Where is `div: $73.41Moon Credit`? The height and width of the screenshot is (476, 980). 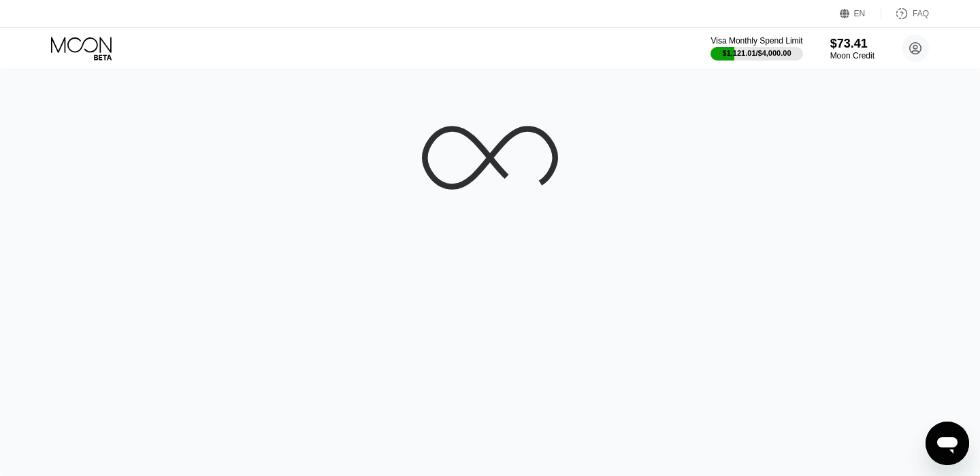 div: $73.41Moon Credit is located at coordinates (852, 48).